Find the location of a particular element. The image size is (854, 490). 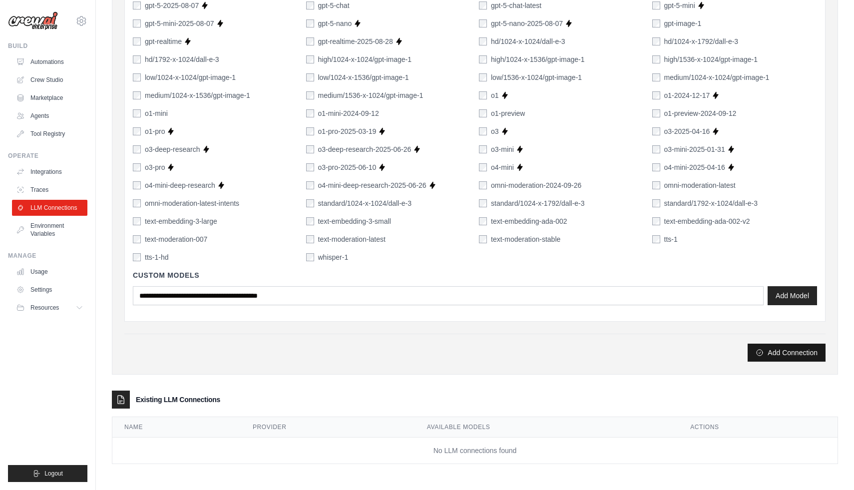

label: gpt-5-mini-2025-08-07 is located at coordinates (179, 23).